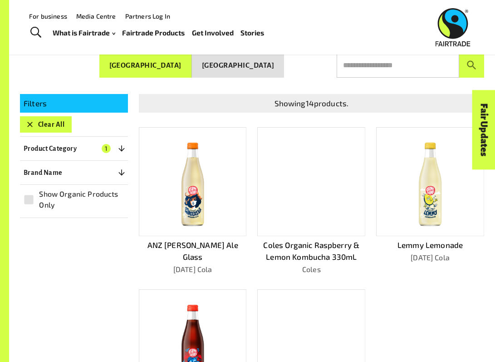 This screenshot has width=495, height=362. Describe the element at coordinates (148, 16) in the screenshot. I see `a: Partners Log In` at that location.